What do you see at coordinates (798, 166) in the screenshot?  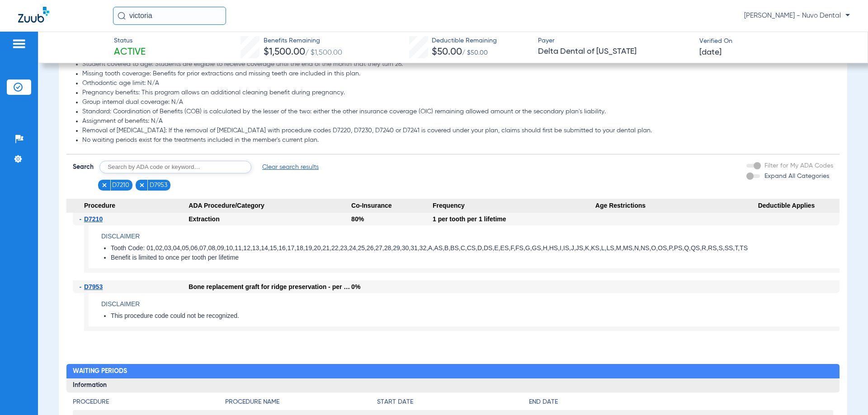 I see `label: Filter for My ADA Codes` at bounding box center [798, 166].